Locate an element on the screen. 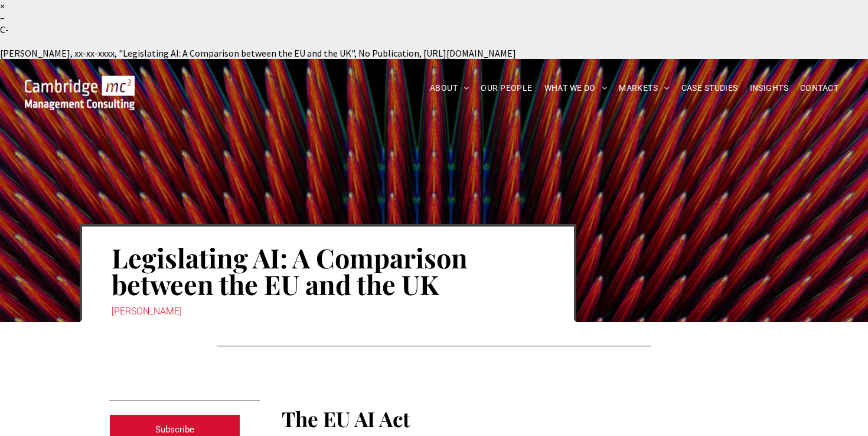 This screenshot has height=436, width=868. span: The EU AI Act is located at coordinates (345, 419).